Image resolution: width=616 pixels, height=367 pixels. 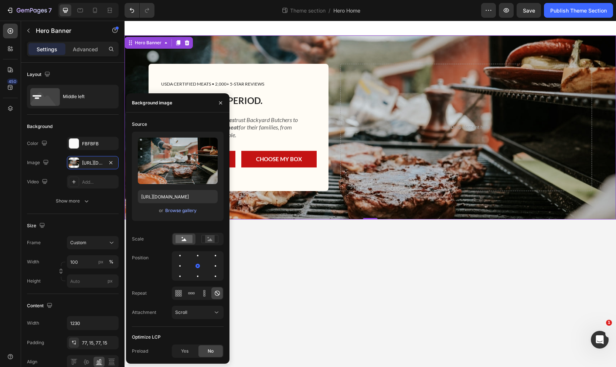 I want to click on span: No, so click(x=211, y=352).